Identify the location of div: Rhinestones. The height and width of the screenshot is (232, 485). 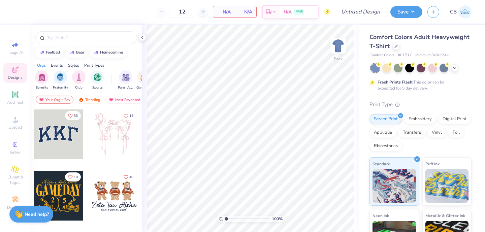
(386, 146).